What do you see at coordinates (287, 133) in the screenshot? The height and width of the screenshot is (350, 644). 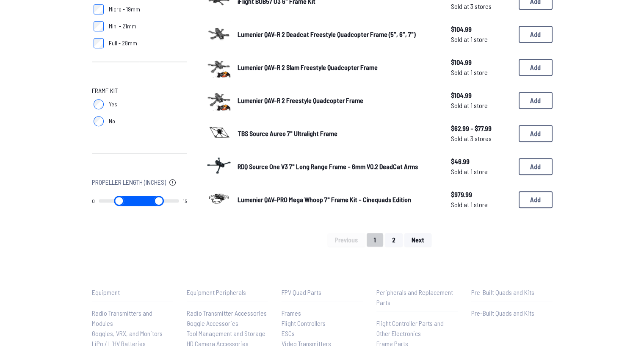 I see `span: TBS Source Aureo 7" Ultralight Frame` at bounding box center [287, 133].